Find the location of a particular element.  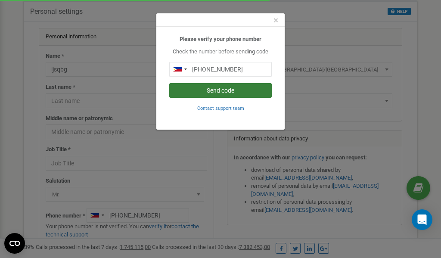

a: Contact support team is located at coordinates (221, 108).